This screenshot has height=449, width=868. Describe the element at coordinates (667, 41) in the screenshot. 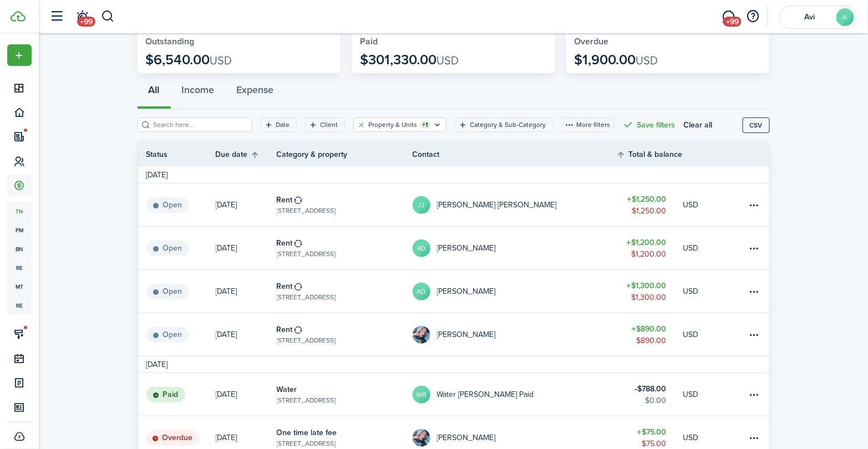

I see `widget-stats-title: Overdue` at that location.